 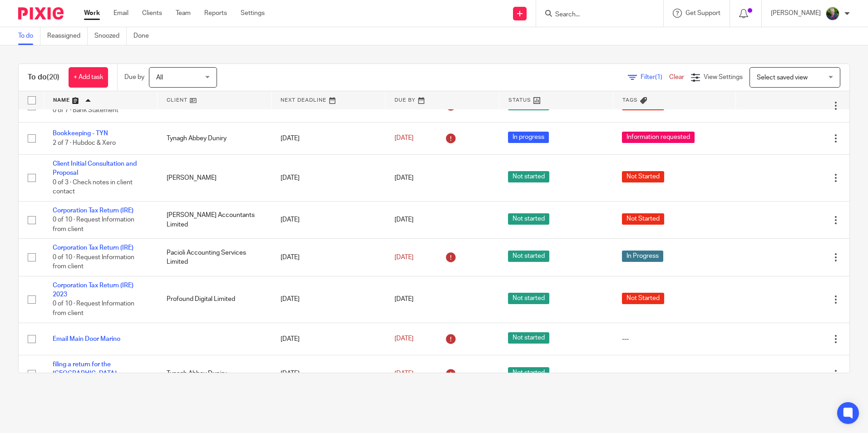 I want to click on a: Work, so click(x=92, y=13).